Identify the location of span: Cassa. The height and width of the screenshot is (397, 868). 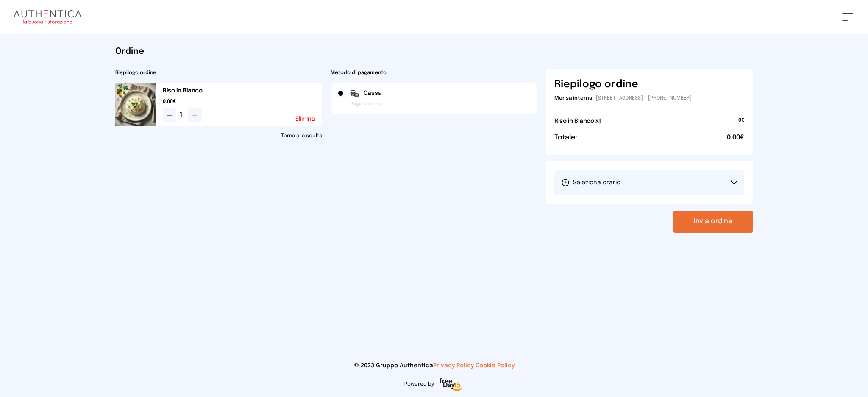
(373, 94).